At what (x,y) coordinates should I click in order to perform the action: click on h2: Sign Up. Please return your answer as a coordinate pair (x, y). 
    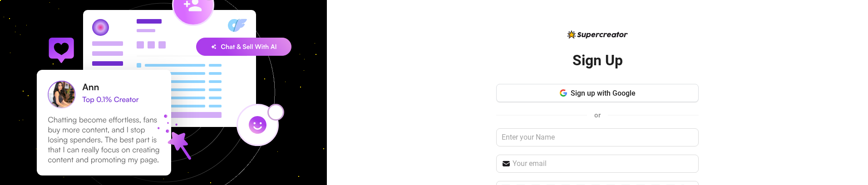
    Looking at the image, I should click on (598, 60).